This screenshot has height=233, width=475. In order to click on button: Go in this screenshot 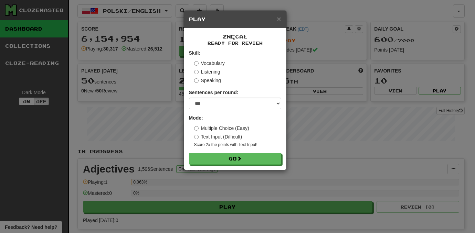, I will do `click(235, 159)`.